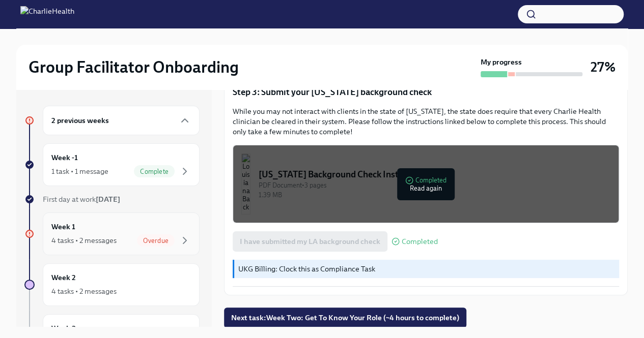  I want to click on strong: My progress, so click(501, 62).